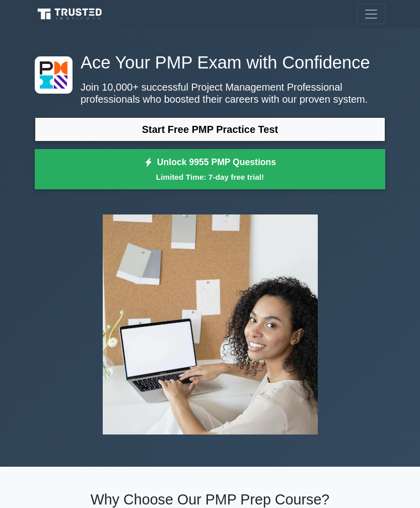 The height and width of the screenshot is (508, 420). What do you see at coordinates (210, 130) in the screenshot?
I see `a: Start Free PMP Practice Test` at bounding box center [210, 130].